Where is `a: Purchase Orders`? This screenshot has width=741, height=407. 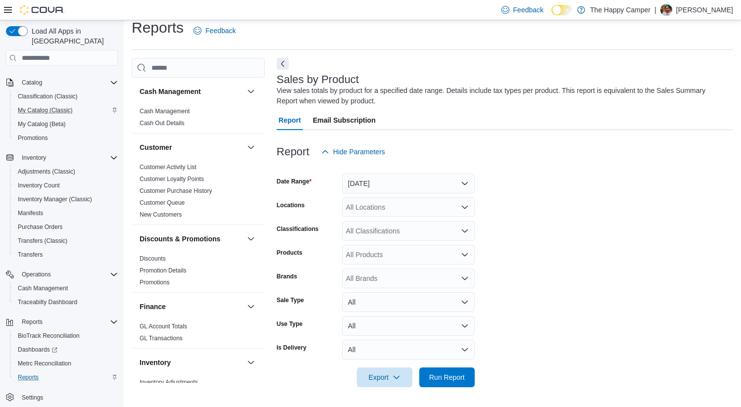 a: Purchase Orders is located at coordinates (40, 227).